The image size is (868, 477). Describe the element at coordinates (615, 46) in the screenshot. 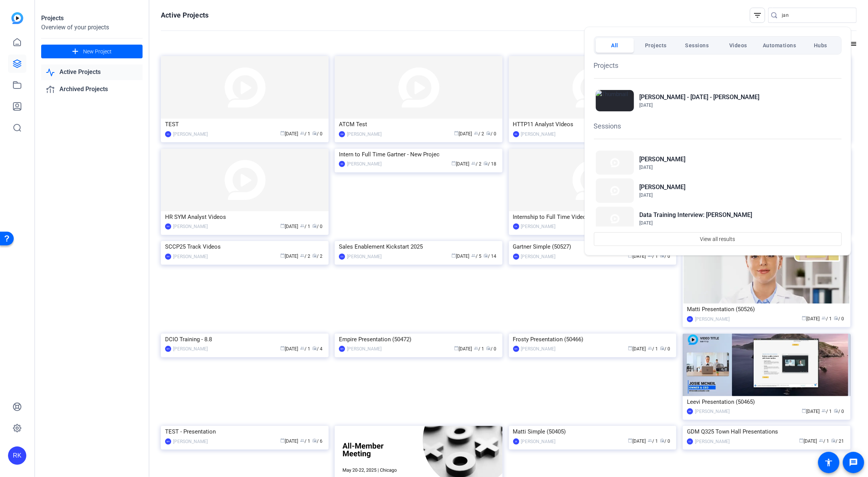

I see `span: All` at that location.